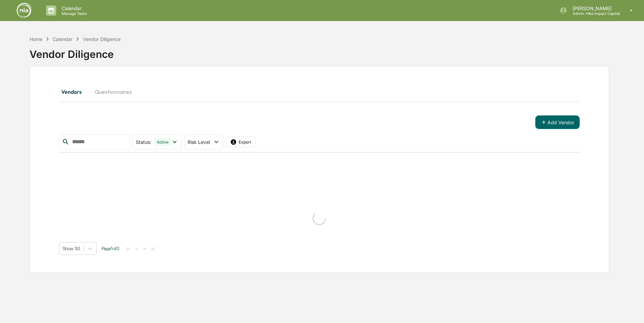 This screenshot has width=644, height=323. What do you see at coordinates (558, 122) in the screenshot?
I see `button: Add Vendor` at bounding box center [558, 122].